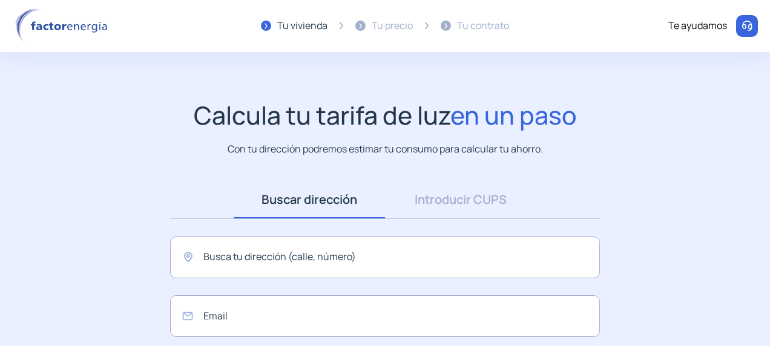 The height and width of the screenshot is (346, 770). What do you see at coordinates (385, 115) in the screenshot?
I see `h1: Calcula tu tarifa de luz` at bounding box center [385, 115].